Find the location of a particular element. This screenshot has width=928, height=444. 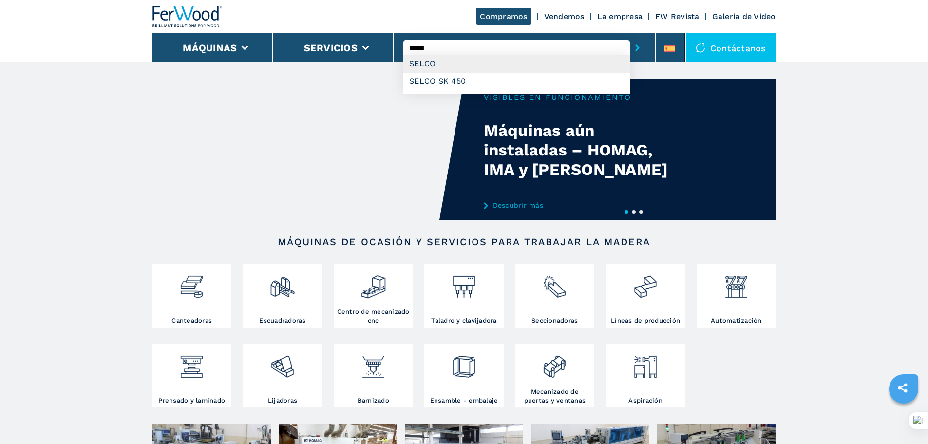

h3: Barnizado is located at coordinates (373, 400).